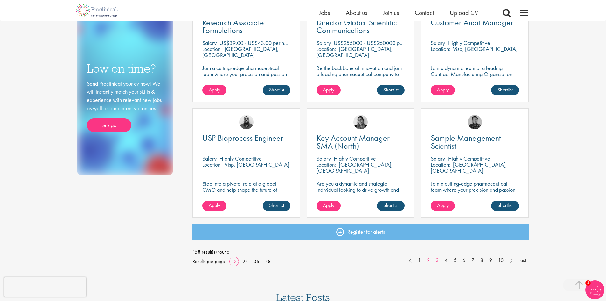 The height and width of the screenshot is (301, 606). What do you see at coordinates (325, 13) in the screenshot?
I see `span: Jobs` at bounding box center [325, 13].